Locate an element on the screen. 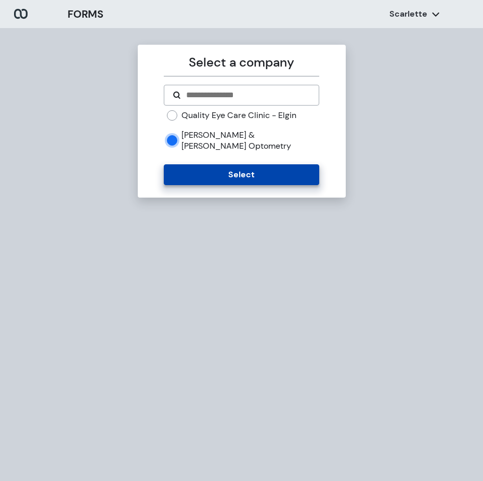 The image size is (483, 481). button: Select is located at coordinates (241, 175).